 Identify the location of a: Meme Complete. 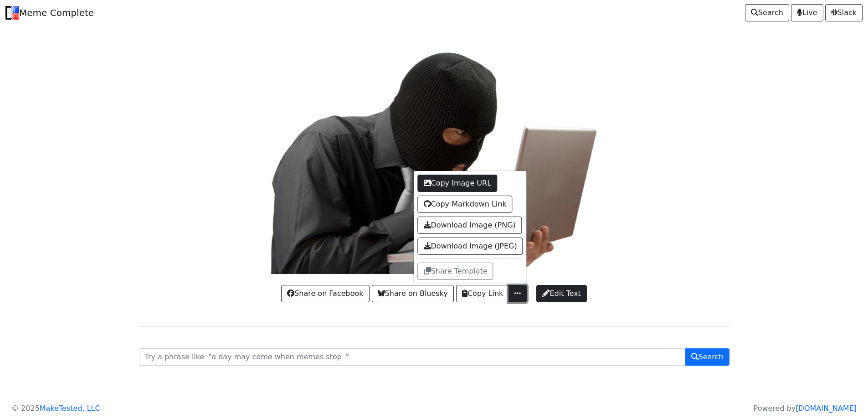
(50, 12).